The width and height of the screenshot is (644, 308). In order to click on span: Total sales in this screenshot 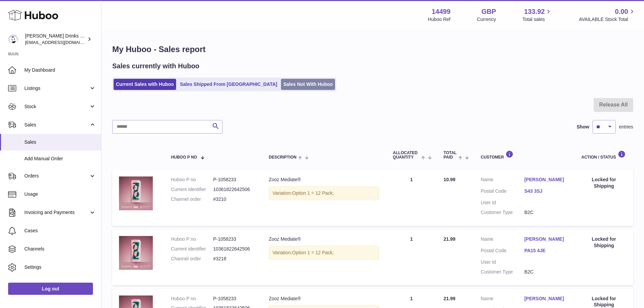, I will do `click(537, 19)`.